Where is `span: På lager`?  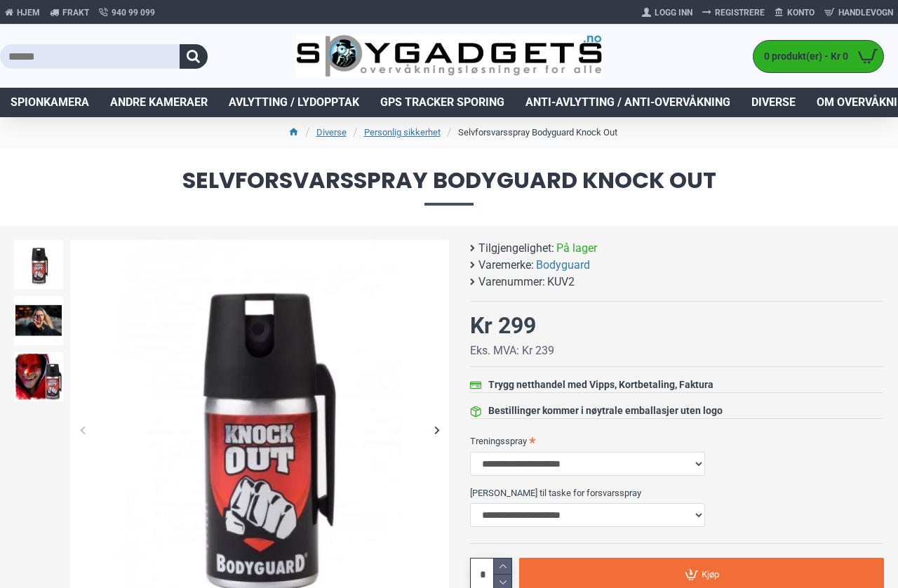
span: På lager is located at coordinates (577, 248).